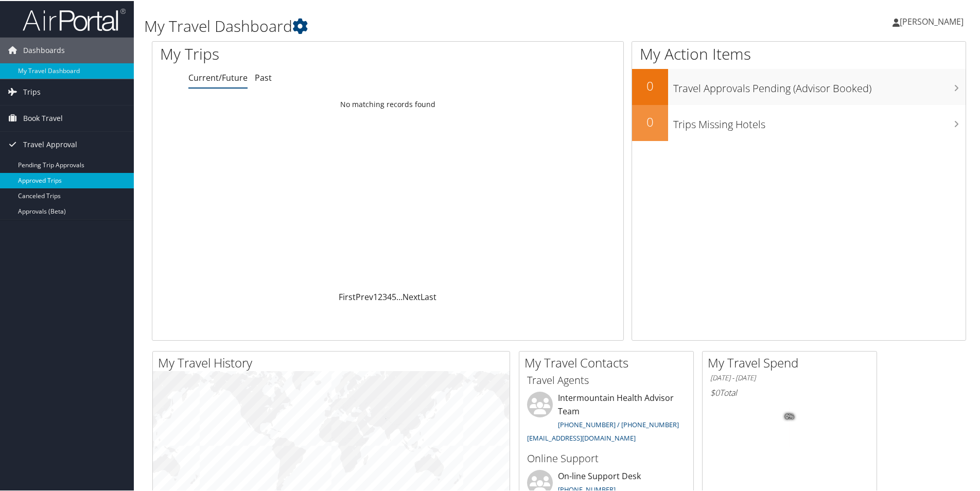  What do you see at coordinates (607, 379) in the screenshot?
I see `h3: Travel Agents` at bounding box center [607, 379].